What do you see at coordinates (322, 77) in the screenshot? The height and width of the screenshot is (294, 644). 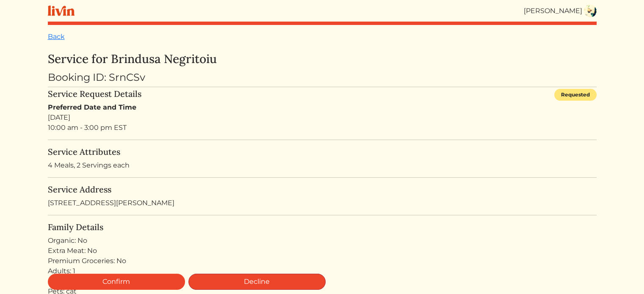 I see `div: Booking ID: SrnCSv` at bounding box center [322, 77].